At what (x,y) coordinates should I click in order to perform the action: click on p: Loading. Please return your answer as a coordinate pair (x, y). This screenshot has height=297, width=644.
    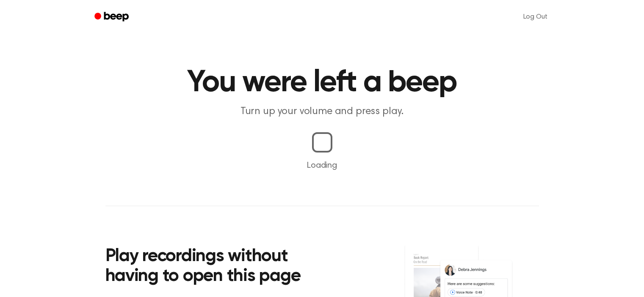
    Looking at the image, I should click on (322, 166).